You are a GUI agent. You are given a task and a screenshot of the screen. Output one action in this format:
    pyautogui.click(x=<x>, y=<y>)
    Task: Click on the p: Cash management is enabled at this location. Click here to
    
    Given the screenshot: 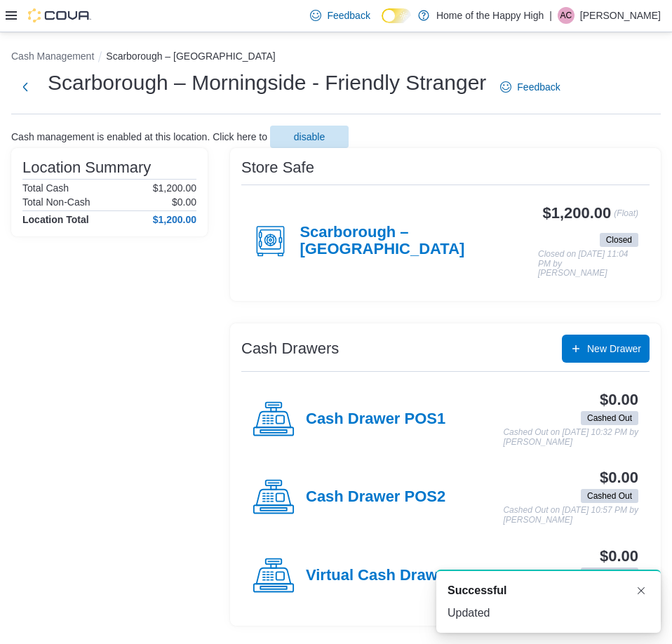 What is the action you would take?
    pyautogui.click(x=139, y=137)
    